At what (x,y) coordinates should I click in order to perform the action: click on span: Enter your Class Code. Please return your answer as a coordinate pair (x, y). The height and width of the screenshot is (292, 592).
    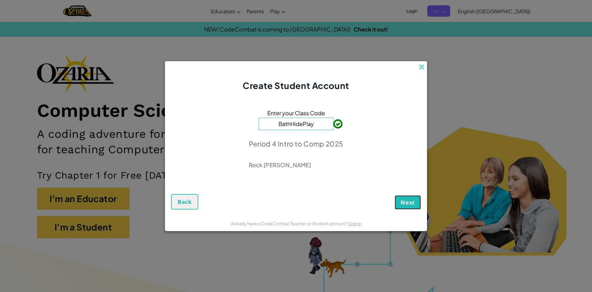
    Looking at the image, I should click on (296, 113).